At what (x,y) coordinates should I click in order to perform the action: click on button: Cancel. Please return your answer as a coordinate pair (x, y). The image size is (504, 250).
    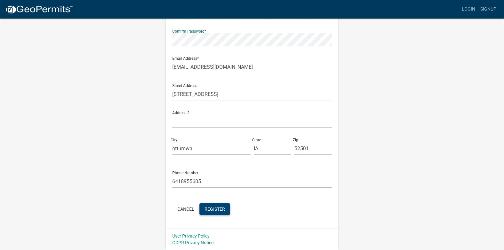
    Looking at the image, I should click on (186, 209).